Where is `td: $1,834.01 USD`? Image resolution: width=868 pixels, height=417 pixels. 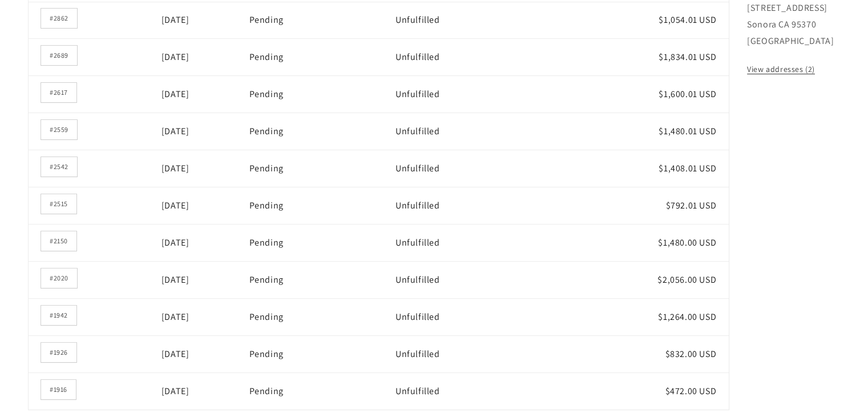
td: $1,834.01 USD is located at coordinates (651, 56).